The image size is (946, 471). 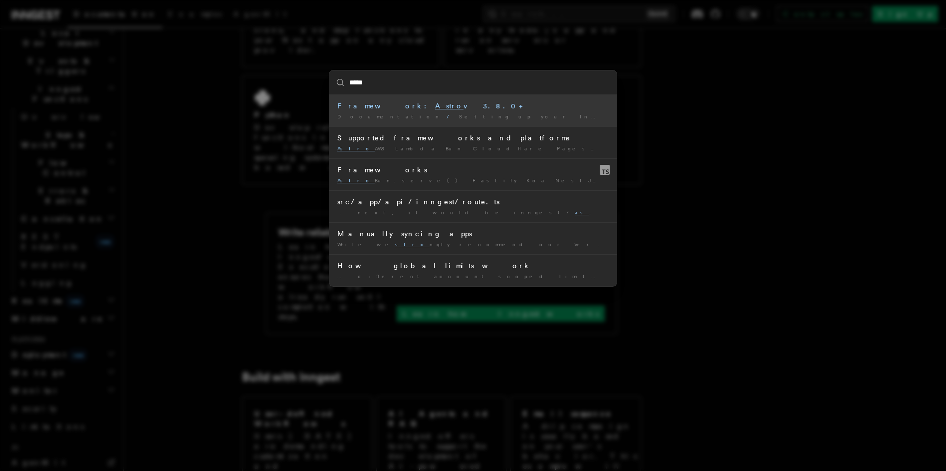 What do you see at coordinates (473, 148) in the screenshot?
I see `div: AWS Lambda Bun Cloudflare Pages Cloudflare Workers DigitalOcean …` at bounding box center [473, 148].